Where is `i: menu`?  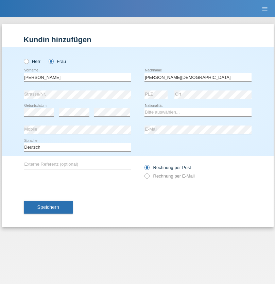
i: menu is located at coordinates (265, 9).